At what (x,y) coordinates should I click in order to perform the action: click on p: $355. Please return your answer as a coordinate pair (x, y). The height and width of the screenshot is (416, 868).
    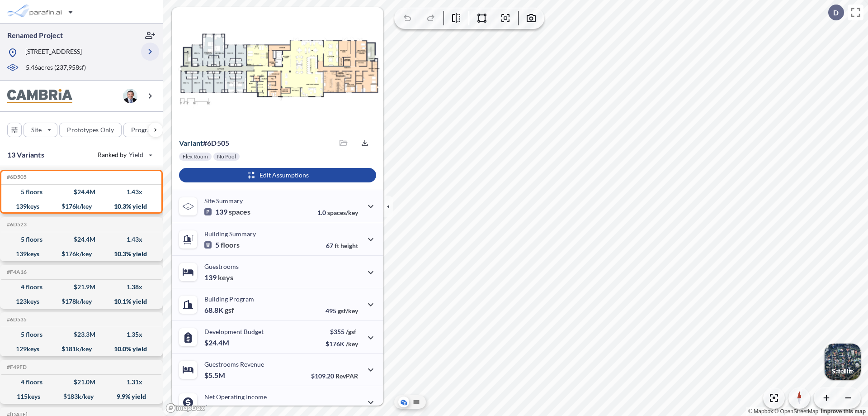
    Looking at the image, I should click on (342, 331).